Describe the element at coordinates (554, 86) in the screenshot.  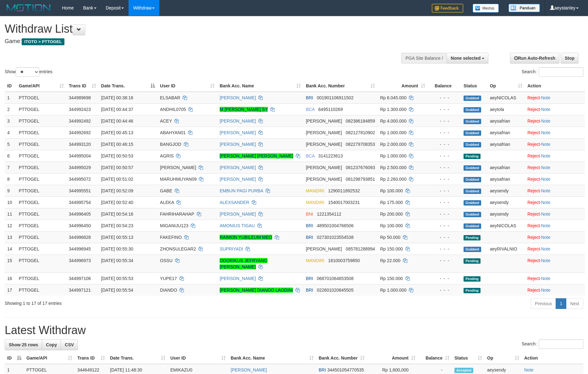
I see `th: Action` at that location.